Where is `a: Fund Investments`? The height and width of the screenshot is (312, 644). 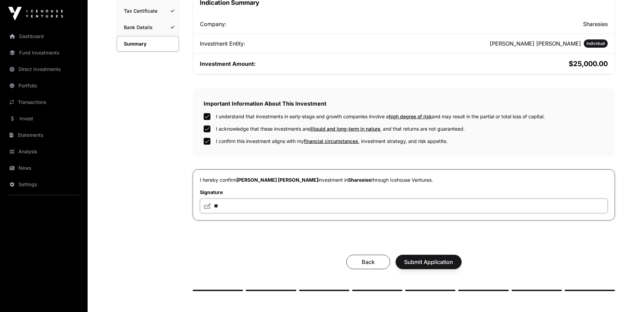 a: Fund Investments is located at coordinates (44, 53).